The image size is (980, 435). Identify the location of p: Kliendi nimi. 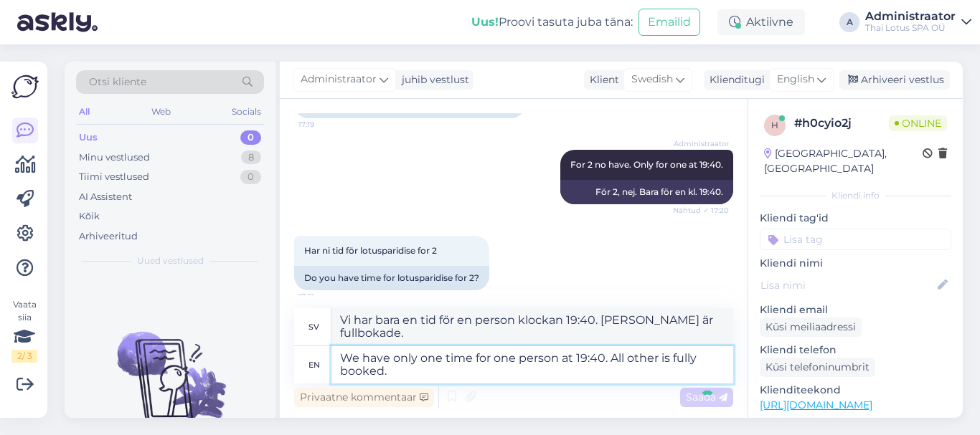
(855, 263).